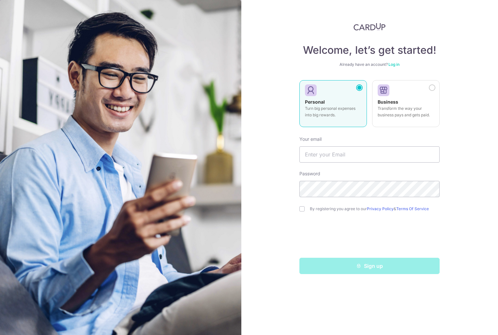 The image size is (498, 335). I want to click on label: Your email, so click(310, 139).